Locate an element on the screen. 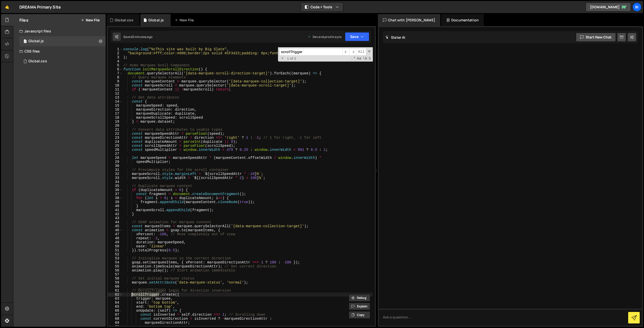  div: 59 is located at coordinates (115, 283).